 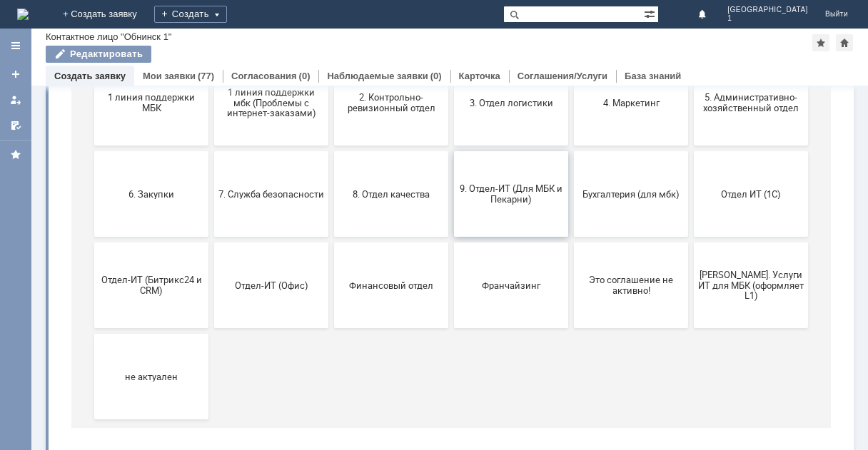 I want to click on button: 7. Служба безопасности, so click(x=211, y=306).